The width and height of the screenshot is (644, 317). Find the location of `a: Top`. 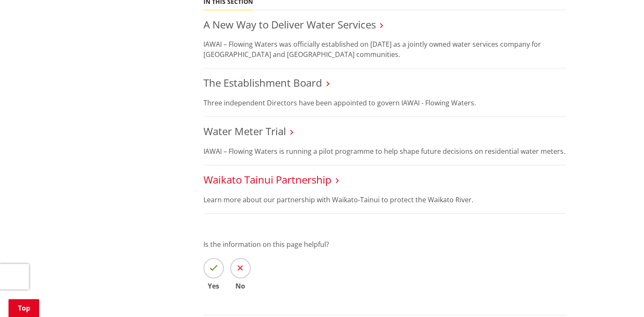

a: Top is located at coordinates (24, 308).